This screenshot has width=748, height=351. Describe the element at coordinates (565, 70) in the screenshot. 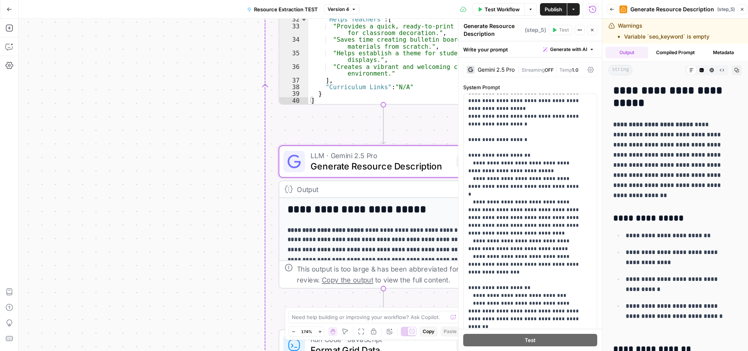

I see `span: Temp` at that location.